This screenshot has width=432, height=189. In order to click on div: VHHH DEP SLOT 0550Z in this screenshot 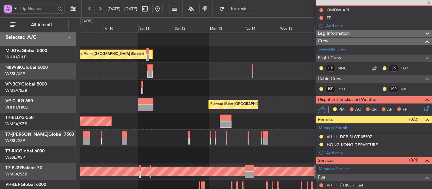, I will do `click(349, 137)`.